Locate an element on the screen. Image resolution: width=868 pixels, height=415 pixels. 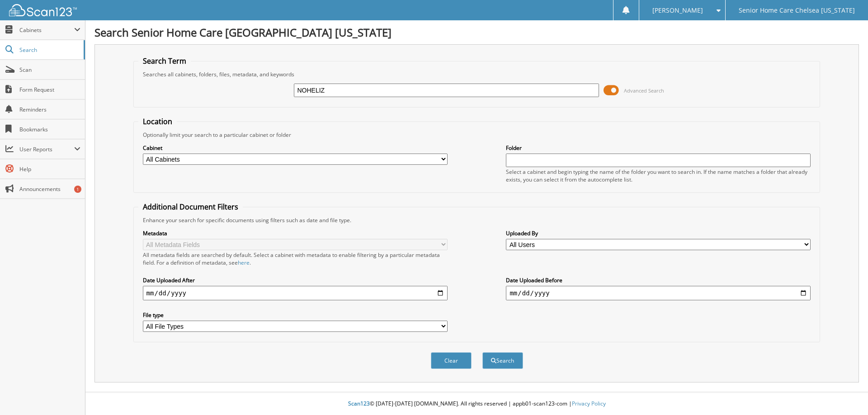
legend: Search Term is located at coordinates (164, 61).